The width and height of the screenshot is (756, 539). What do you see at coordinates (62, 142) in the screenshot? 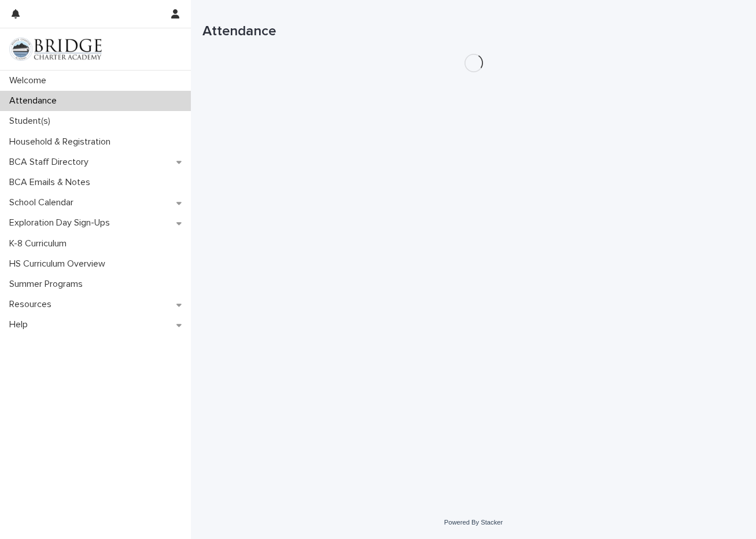
I see `p: Household & Registration` at bounding box center [62, 142].